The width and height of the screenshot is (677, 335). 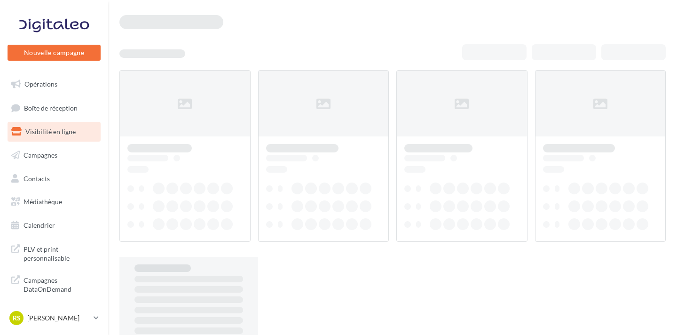 I want to click on span: Calendrier, so click(x=39, y=225).